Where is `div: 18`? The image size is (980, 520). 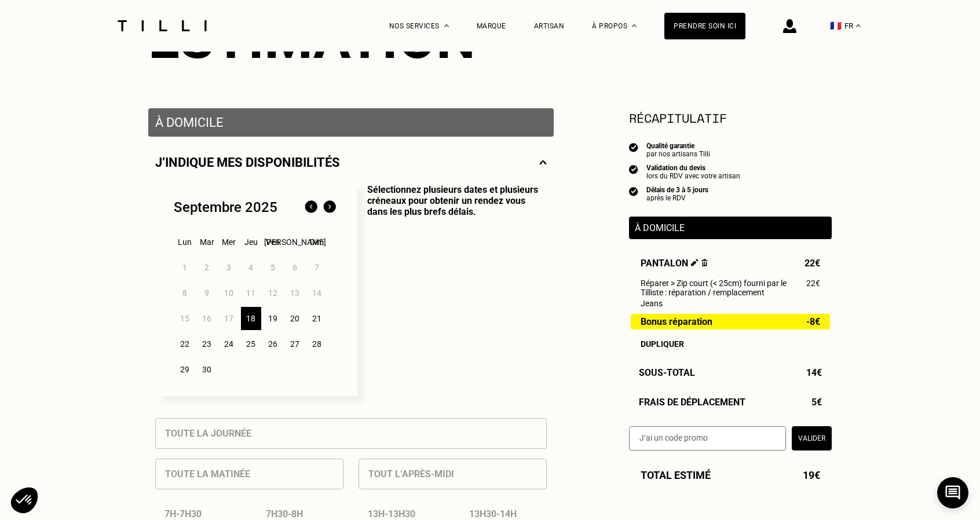
div: 18 is located at coordinates (251, 318).